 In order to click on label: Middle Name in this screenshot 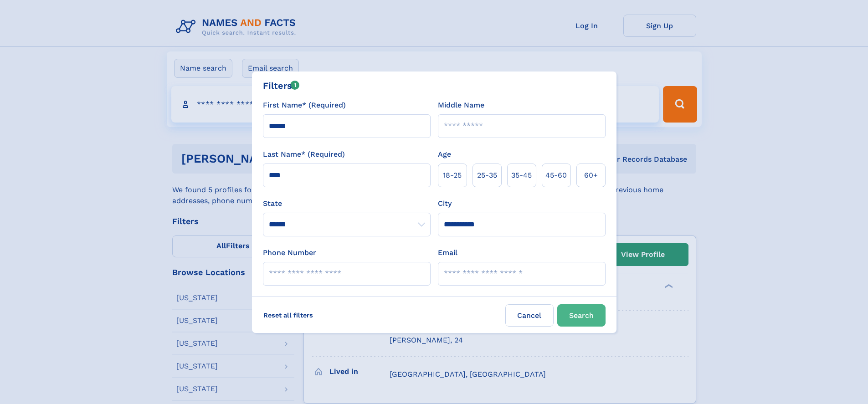, I will do `click(461, 105)`.